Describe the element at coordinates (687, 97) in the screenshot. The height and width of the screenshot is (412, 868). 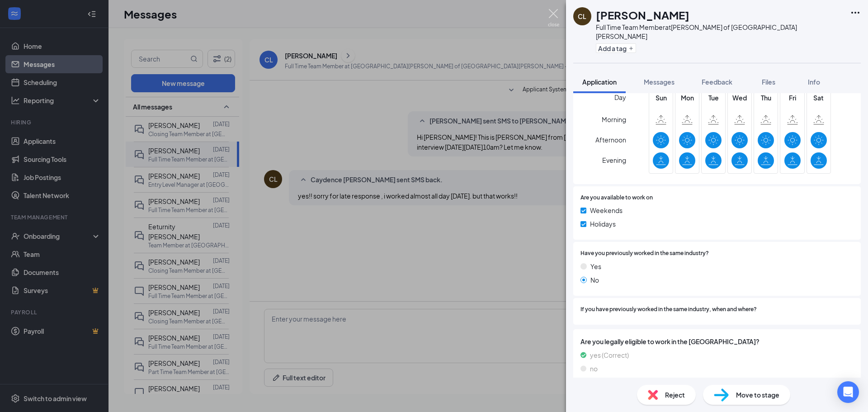
I see `span: Mon` at that location.